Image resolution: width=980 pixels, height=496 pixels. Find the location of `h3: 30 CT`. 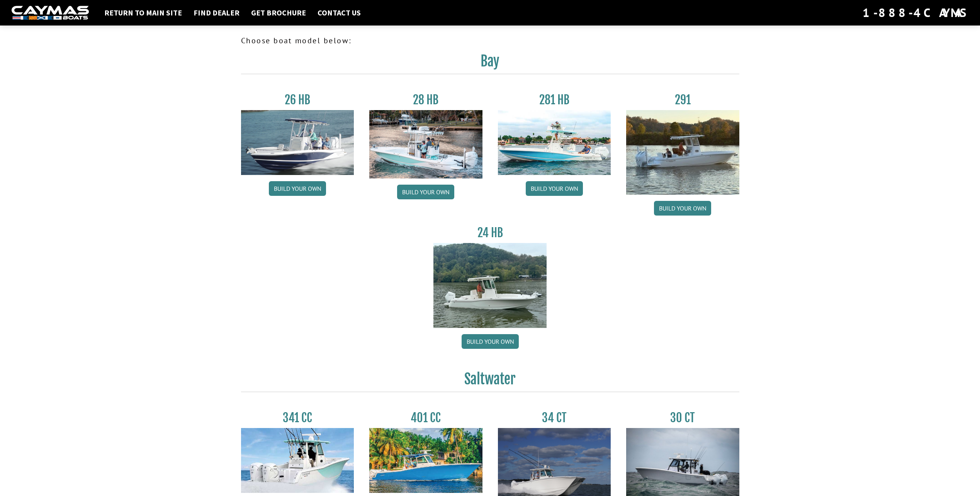

h3: 30 CT is located at coordinates (683, 418).